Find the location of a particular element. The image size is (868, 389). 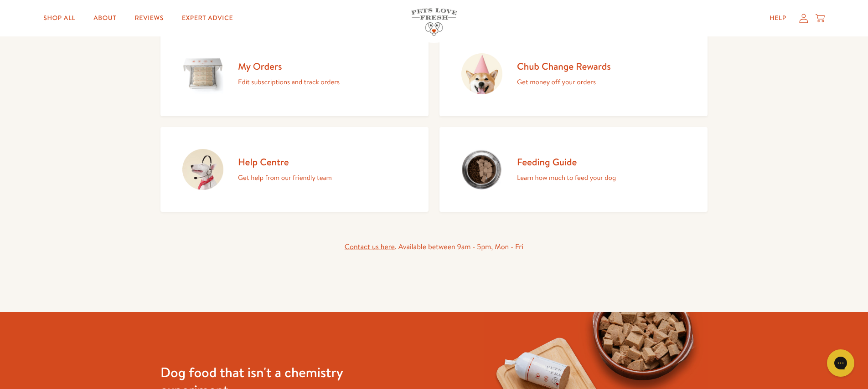

img: Pets Love Fresh is located at coordinates (434, 22).